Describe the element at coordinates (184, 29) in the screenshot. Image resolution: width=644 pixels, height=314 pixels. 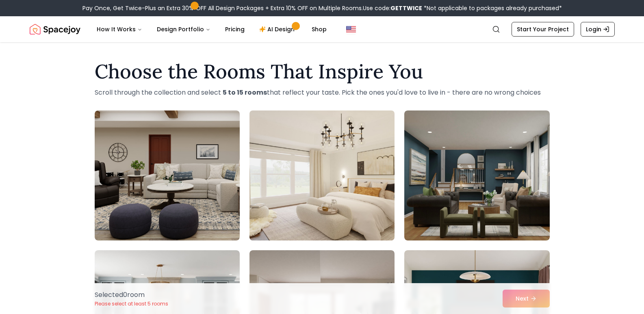
I see `button: Design Portfolio` at that location.